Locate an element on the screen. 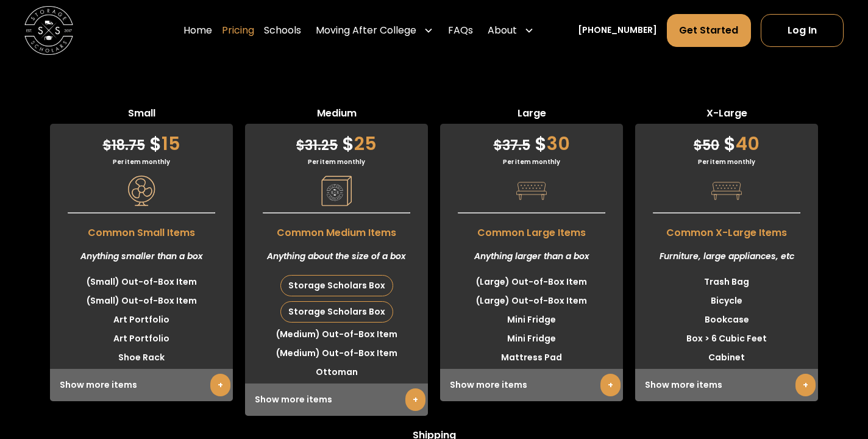 The width and height of the screenshot is (868, 439). a: Pricing is located at coordinates (238, 31).